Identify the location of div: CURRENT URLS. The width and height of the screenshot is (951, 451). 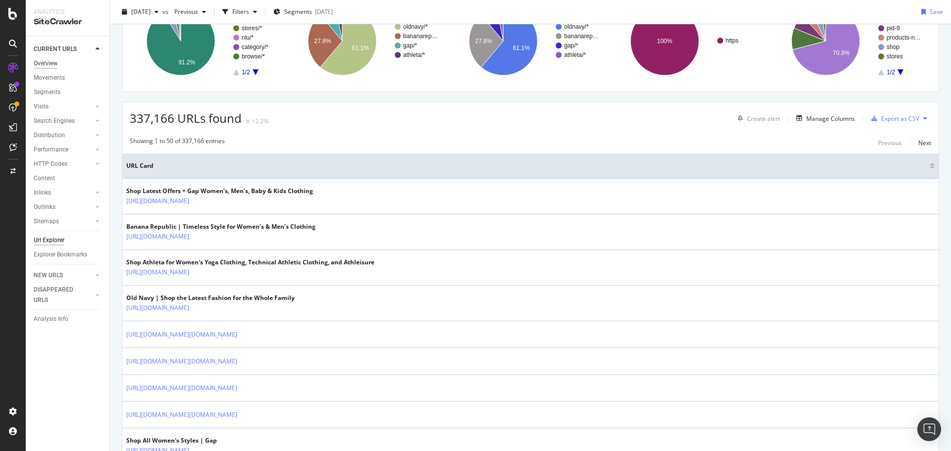
(55, 49).